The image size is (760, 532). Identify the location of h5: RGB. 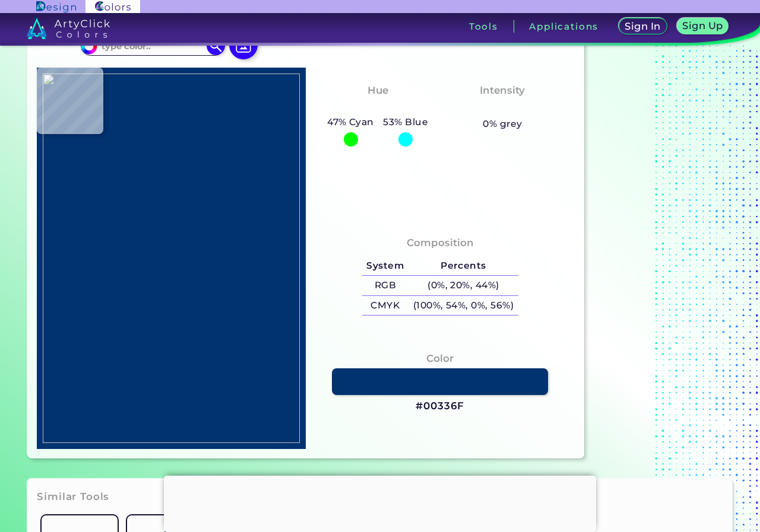
(385, 286).